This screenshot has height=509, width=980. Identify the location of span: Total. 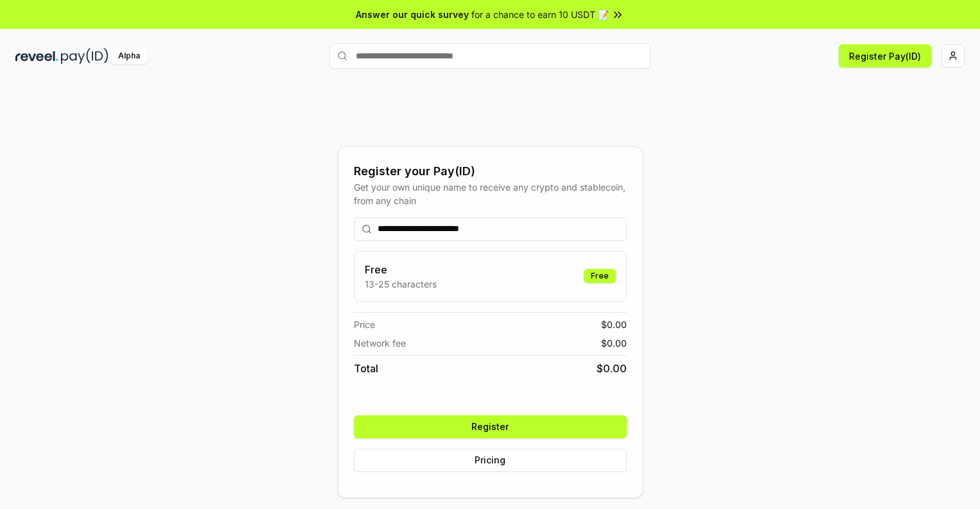
(366, 368).